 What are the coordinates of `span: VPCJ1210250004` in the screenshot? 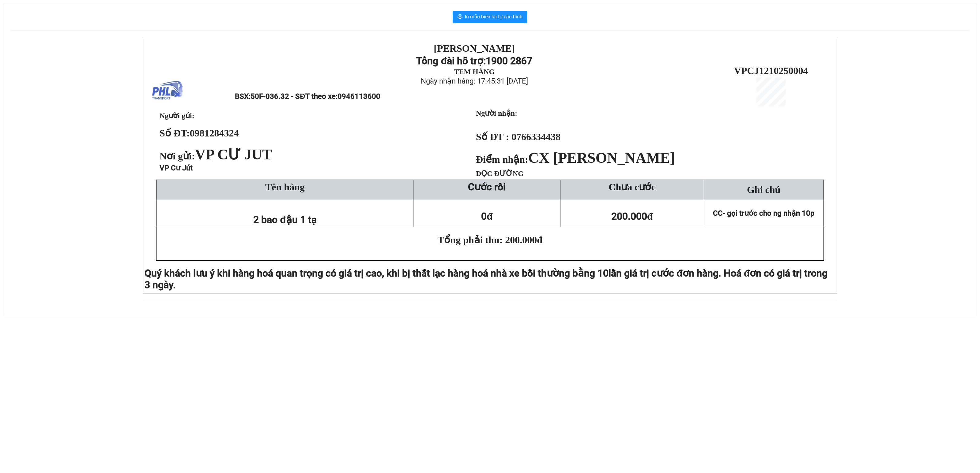 It's located at (771, 71).